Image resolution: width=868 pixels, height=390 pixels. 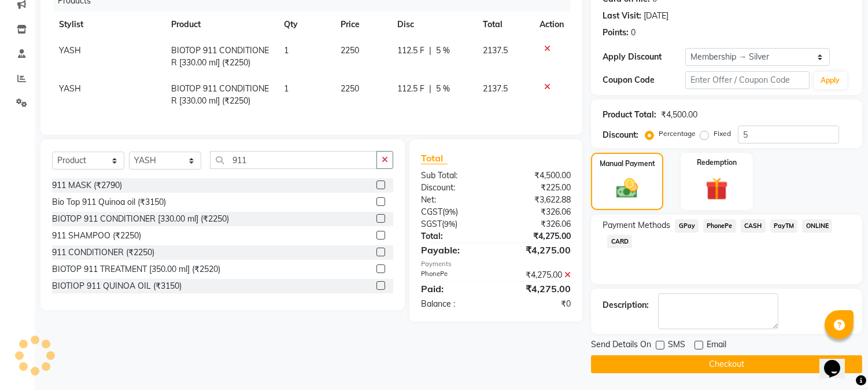 What do you see at coordinates (677, 133) in the screenshot?
I see `label: Percentage` at bounding box center [677, 133].